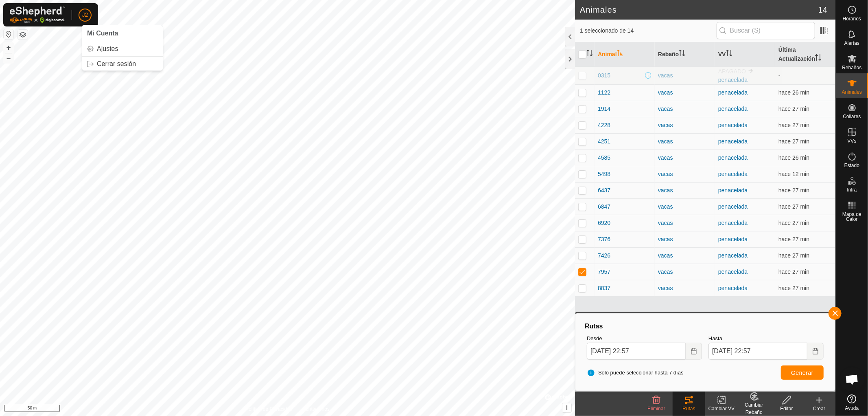 Image resolution: width=868 pixels, height=416 pixels. I want to click on span: Cerrar sesión, so click(116, 64).